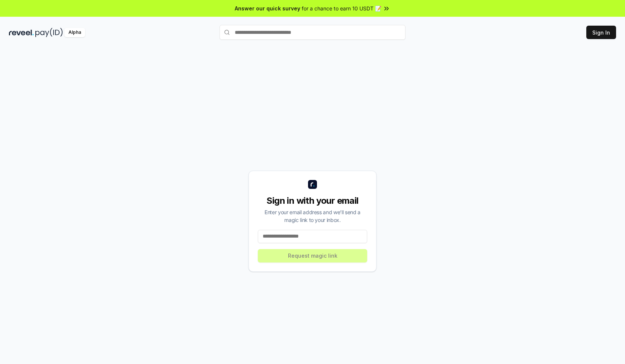 This screenshot has width=625, height=364. I want to click on div: Sign in with your email, so click(312, 201).